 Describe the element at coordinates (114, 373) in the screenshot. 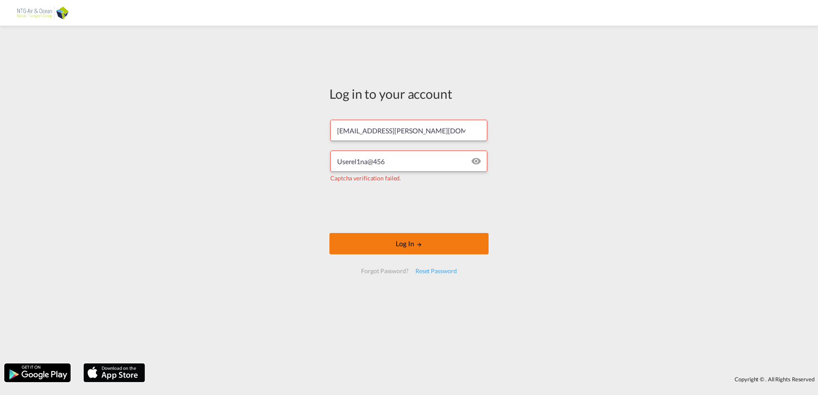

I see `img: apple.png` at that location.